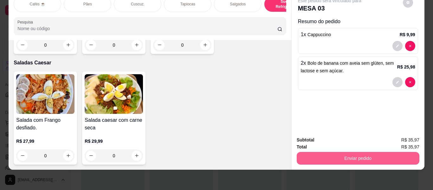  I want to click on p: 2 x, so click(349, 67).